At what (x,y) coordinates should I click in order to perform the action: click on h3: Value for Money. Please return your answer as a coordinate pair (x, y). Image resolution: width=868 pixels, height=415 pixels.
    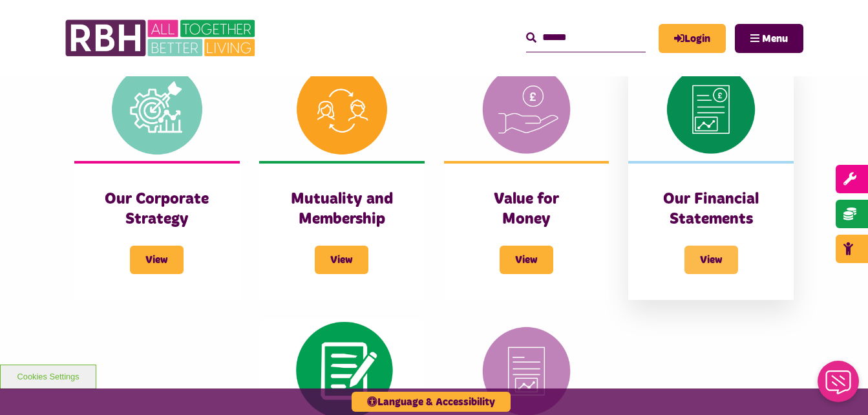
    Looking at the image, I should click on (527, 210).